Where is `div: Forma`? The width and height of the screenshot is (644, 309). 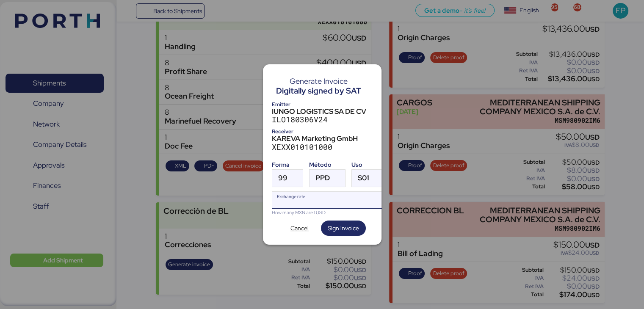
div: Forma is located at coordinates (288, 165).